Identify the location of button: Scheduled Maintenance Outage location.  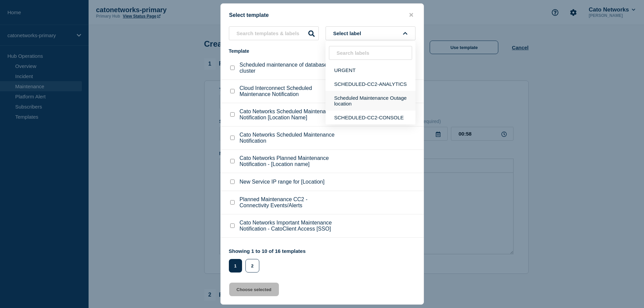
(371, 101).